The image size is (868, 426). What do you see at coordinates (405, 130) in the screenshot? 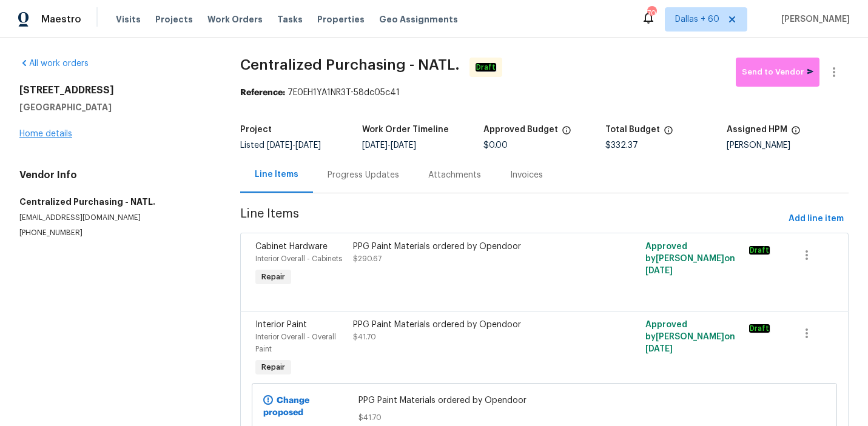
I see `h5: Work Order Timeline` at bounding box center [405, 130].